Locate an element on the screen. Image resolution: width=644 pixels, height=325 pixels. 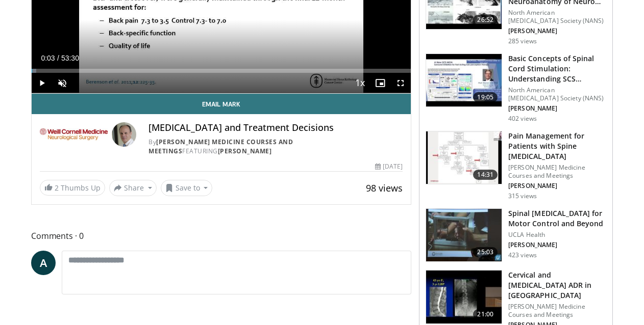
span: 21:00 is located at coordinates (485, 315).